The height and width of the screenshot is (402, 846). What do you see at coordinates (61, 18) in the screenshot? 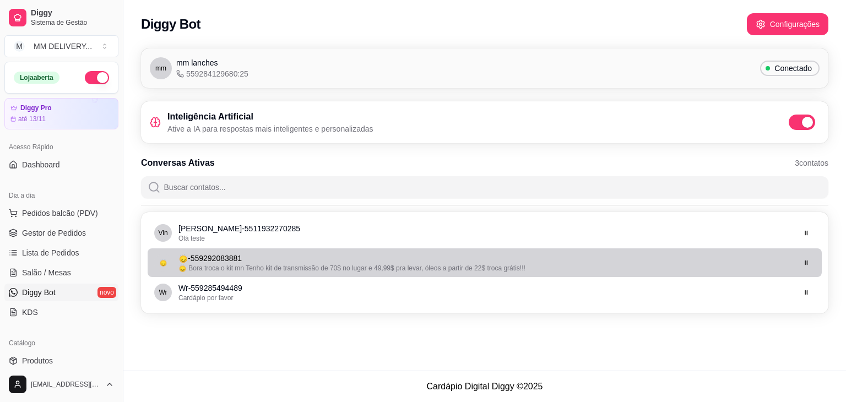
I see `a: DiggySistema de Gestão` at bounding box center [61, 18].